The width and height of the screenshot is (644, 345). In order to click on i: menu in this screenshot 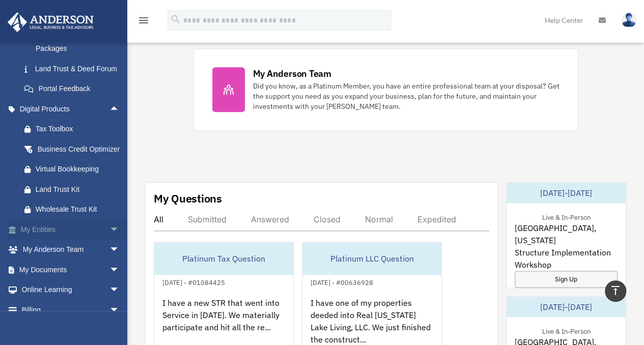, I will do `click(144, 21)`.